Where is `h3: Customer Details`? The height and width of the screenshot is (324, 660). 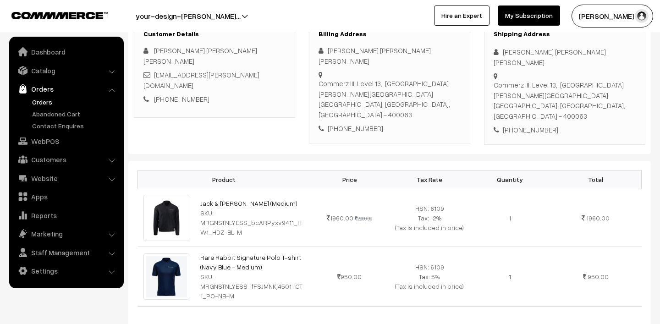 h3: Customer Details is located at coordinates (215, 34).